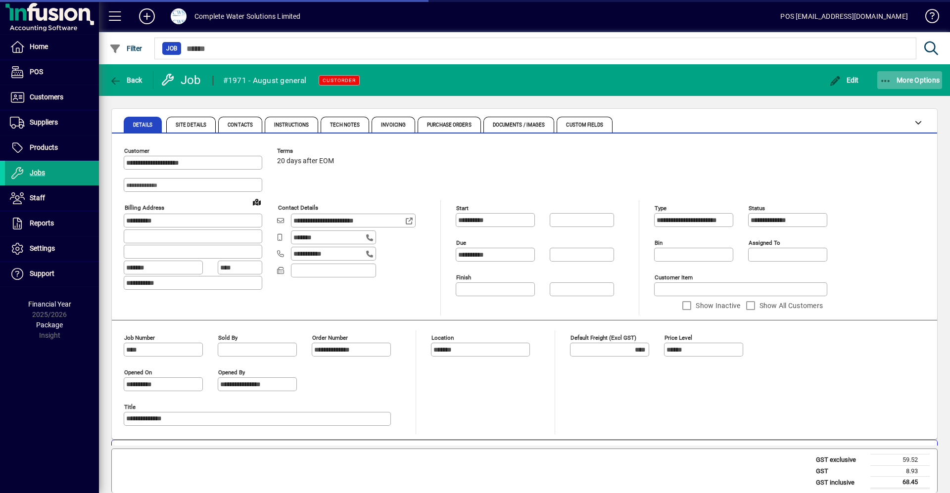 This screenshot has width=950, height=493. What do you see at coordinates (49, 304) in the screenshot?
I see `span: Financial Year` at bounding box center [49, 304].